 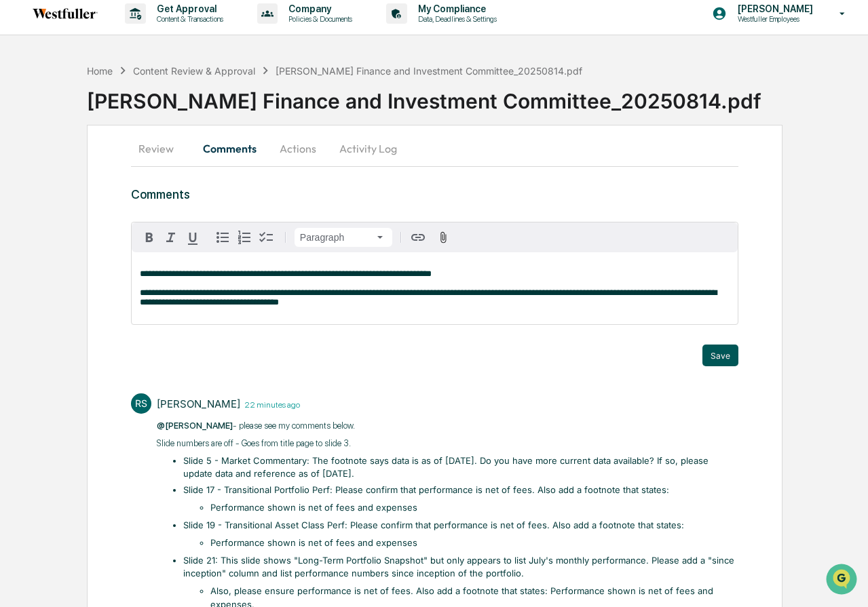 I want to click on button: Save, so click(x=721, y=356).